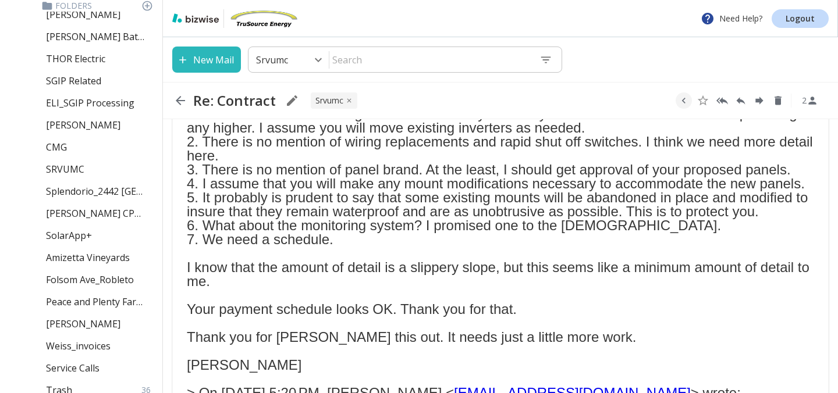  Describe the element at coordinates (90, 103) in the screenshot. I see `p: ELI_SGIP Processing` at that location.